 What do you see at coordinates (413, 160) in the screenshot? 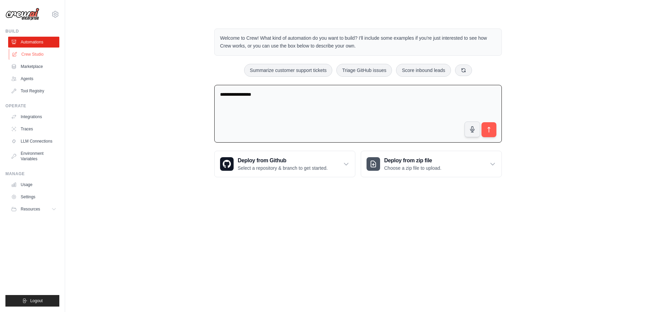
I see `h3: Deploy from zip file` at bounding box center [413, 160].